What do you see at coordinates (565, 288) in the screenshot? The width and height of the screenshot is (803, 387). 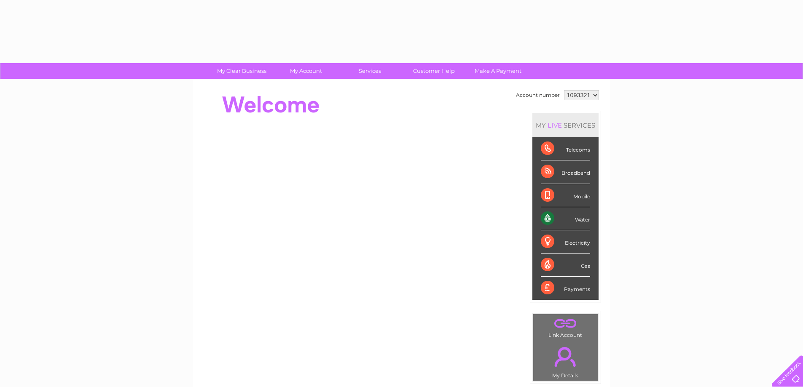 I see `div: Payments` at bounding box center [565, 288].